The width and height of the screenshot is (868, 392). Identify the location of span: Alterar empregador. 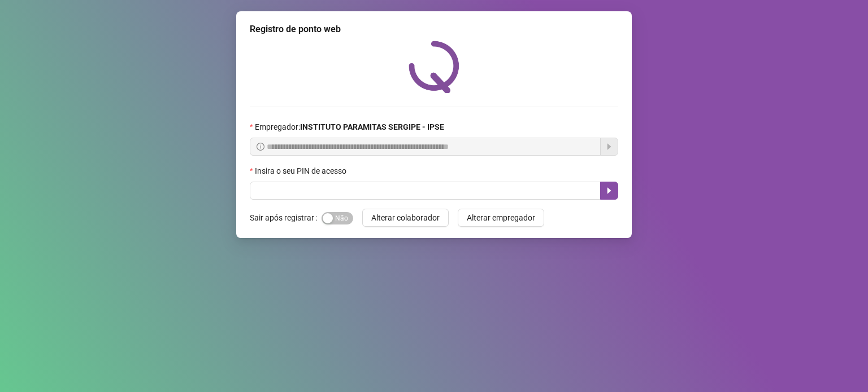
(501, 218).